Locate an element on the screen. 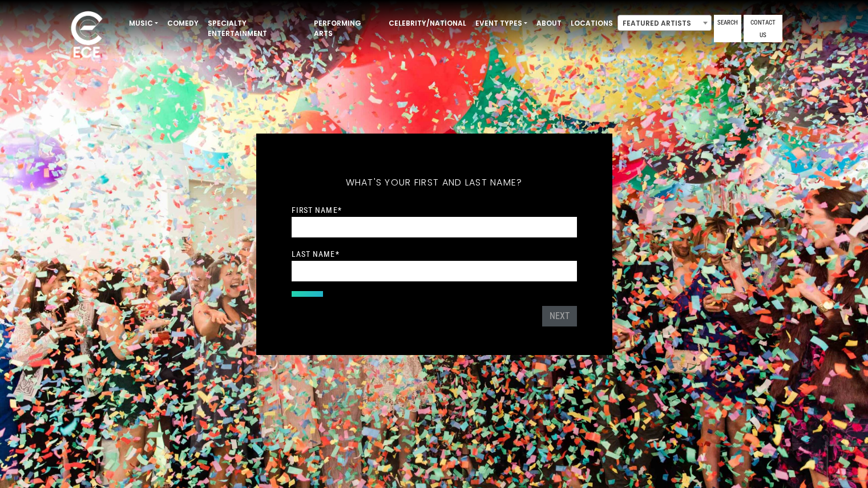 This screenshot has height=488, width=868. a: Contact Us is located at coordinates (763, 28).